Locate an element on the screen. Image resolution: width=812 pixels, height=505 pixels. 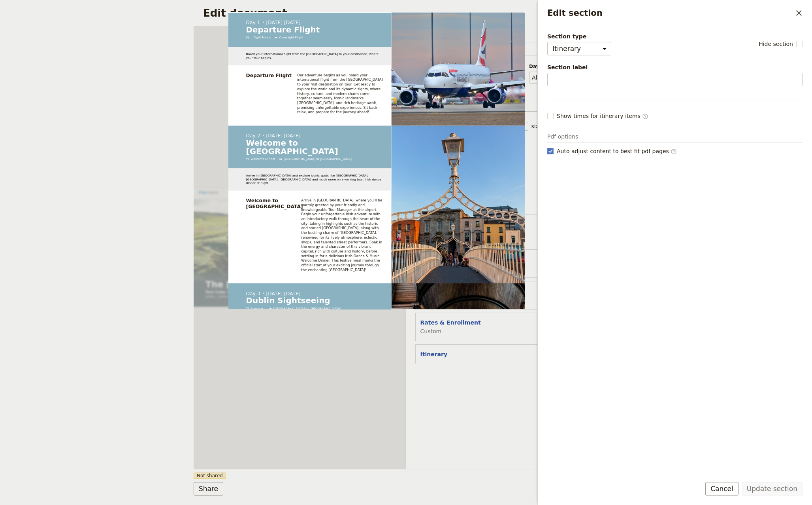
a: clientservice@lingo-tours.com is located at coordinates (478, 13).